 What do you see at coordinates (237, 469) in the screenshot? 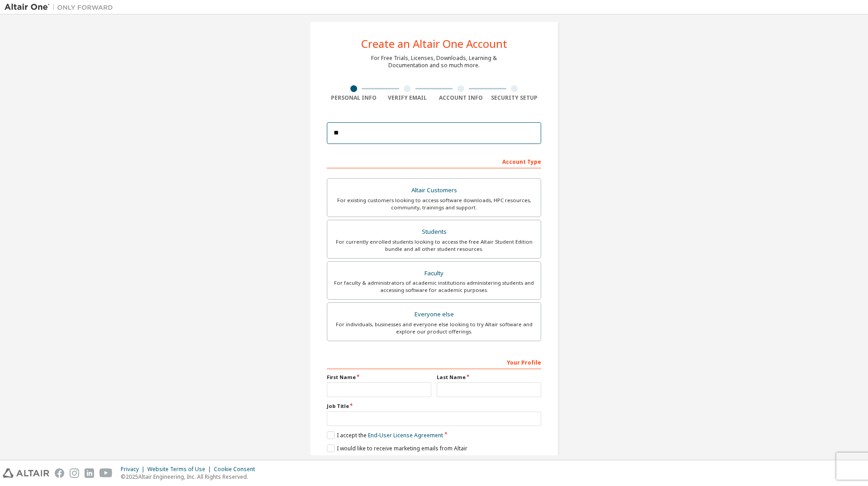
I see `div: Cookie Consent` at bounding box center [237, 469].